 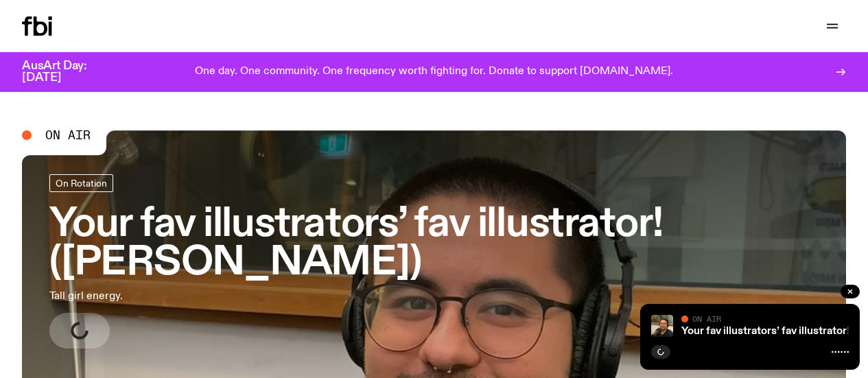 What do you see at coordinates (81, 183) in the screenshot?
I see `a: On Rotation` at bounding box center [81, 183].